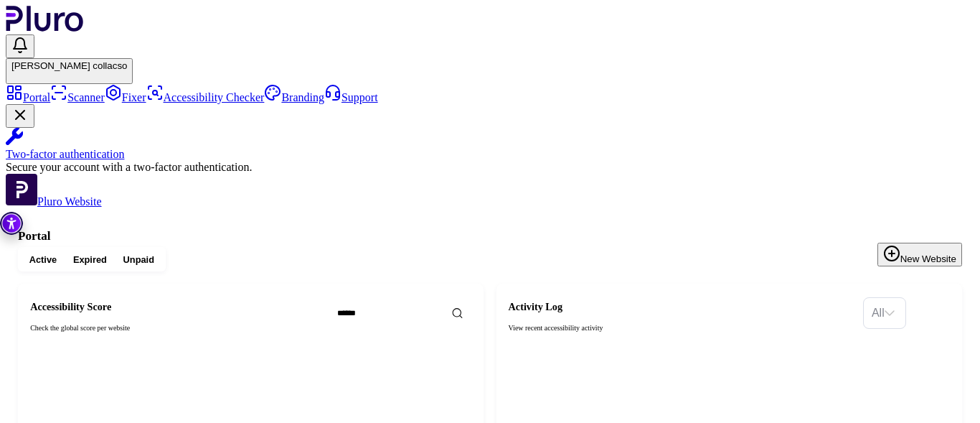 The width and height of the screenshot is (980, 423). What do you see at coordinates (175, 306) in the screenshot?
I see `h2: Accessibility Score` at bounding box center [175, 306].